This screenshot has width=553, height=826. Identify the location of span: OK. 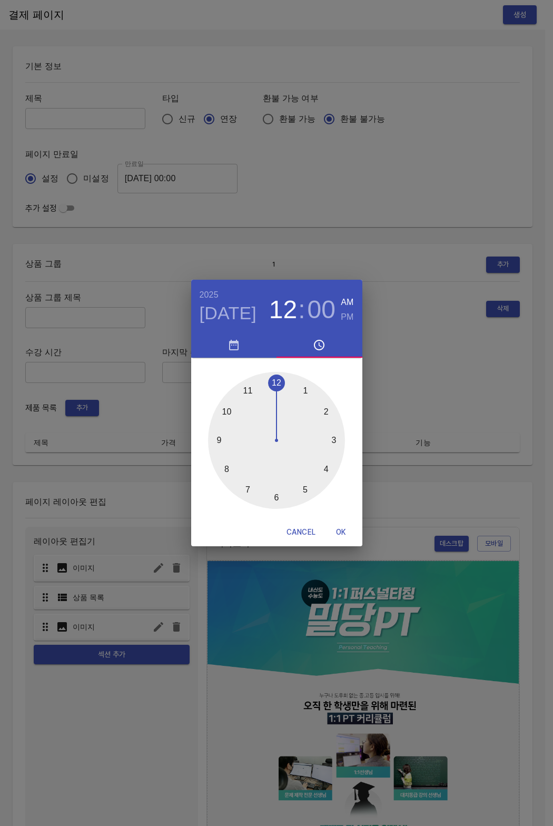
(341, 532).